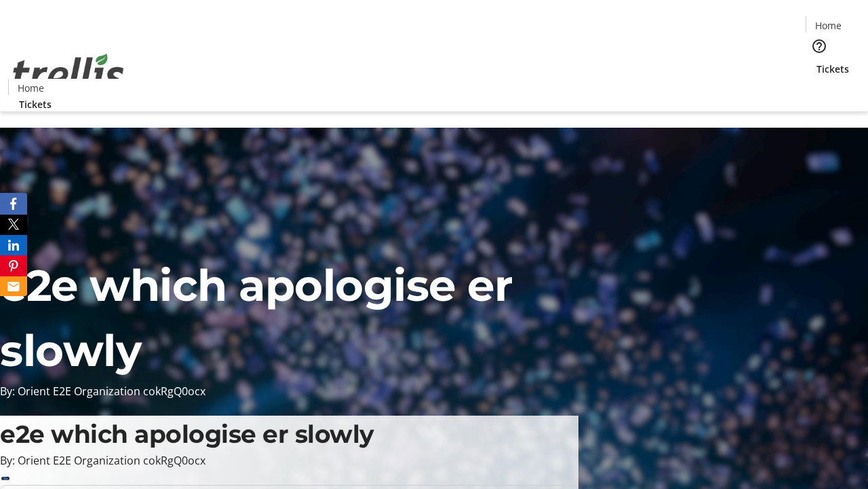 The height and width of the screenshot is (489, 868). I want to click on img: Orient E2E Organization cokRgQ0ocx's Logo, so click(69, 73).